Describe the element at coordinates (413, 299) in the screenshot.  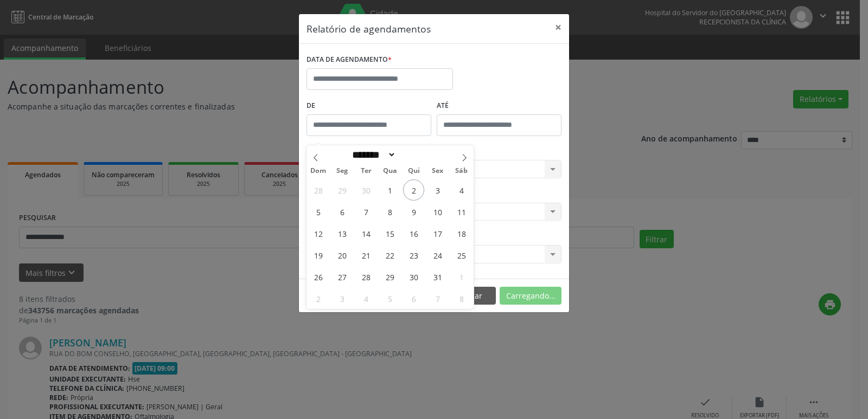
I see `span: Novembro 6, 2025` at that location.